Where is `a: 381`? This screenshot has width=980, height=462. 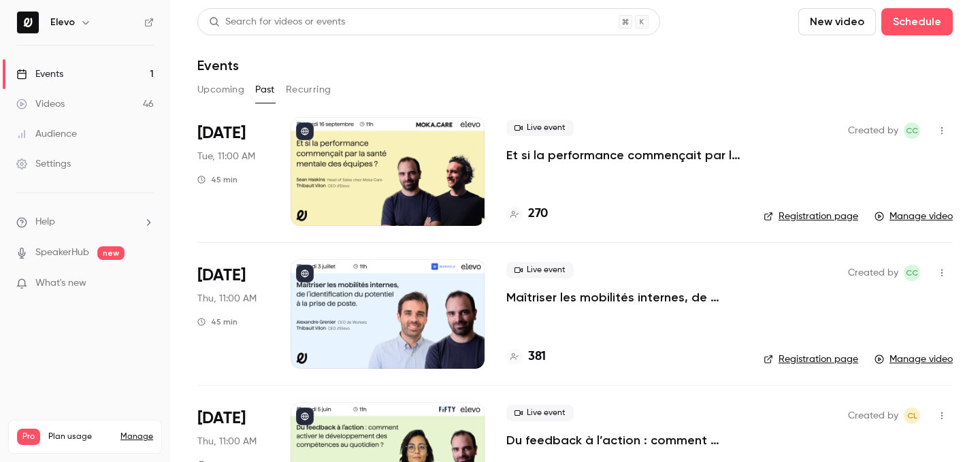
a: 381 is located at coordinates (526, 357).